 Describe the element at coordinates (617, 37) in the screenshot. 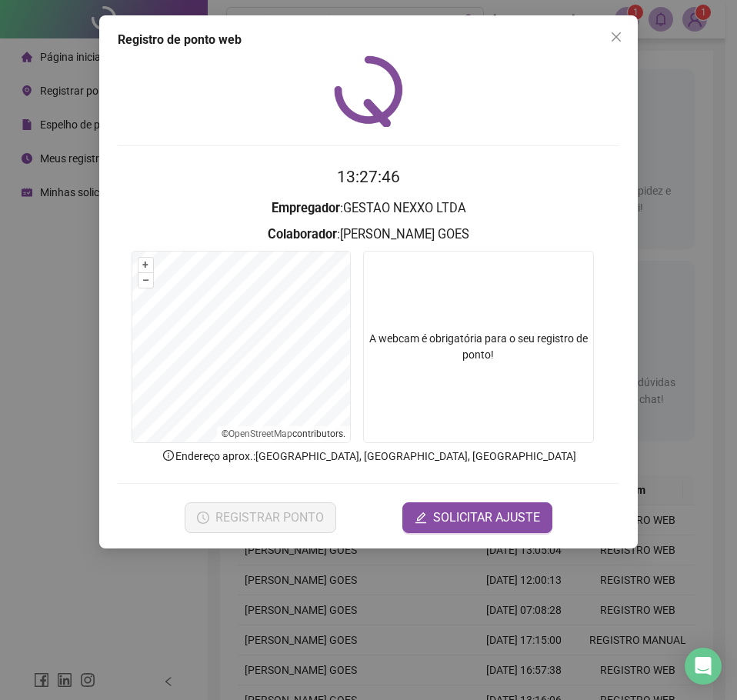

I see `span: close` at that location.